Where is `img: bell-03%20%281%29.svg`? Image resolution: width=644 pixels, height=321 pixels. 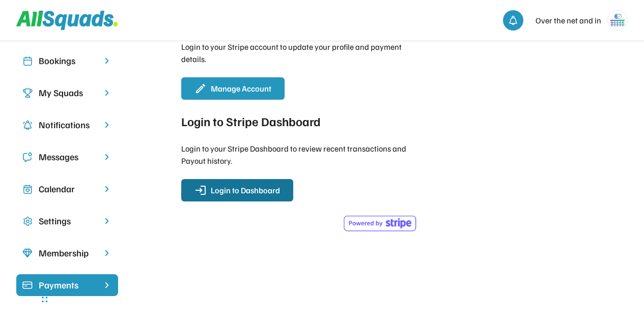
img: bell-03%20%281%29.svg is located at coordinates (513, 20).